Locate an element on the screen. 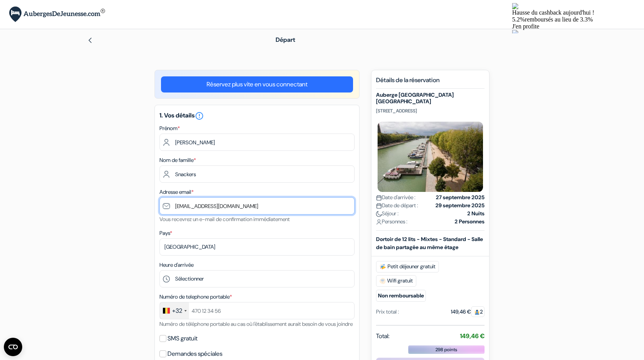 This screenshot has height=360, width=644. div: Prix total : is located at coordinates (388, 312).